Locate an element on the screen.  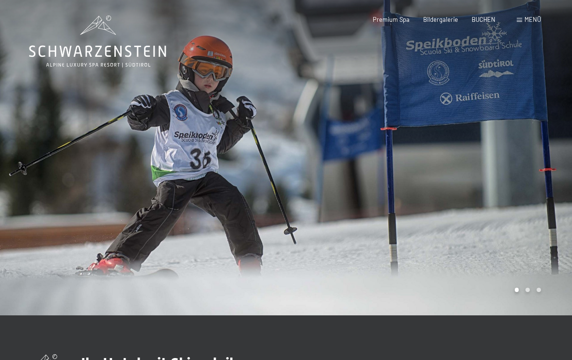
span: Menü is located at coordinates (533, 19).